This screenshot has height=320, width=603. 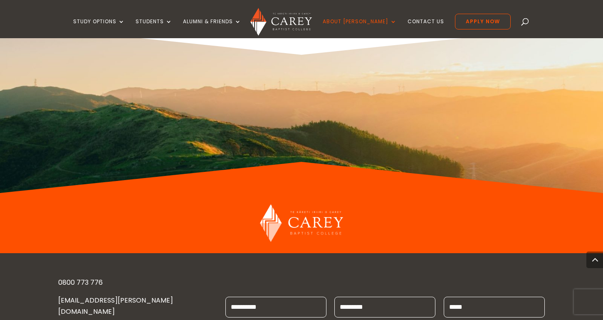 What do you see at coordinates (154, 28) in the screenshot?
I see `a: Students` at bounding box center [154, 28].